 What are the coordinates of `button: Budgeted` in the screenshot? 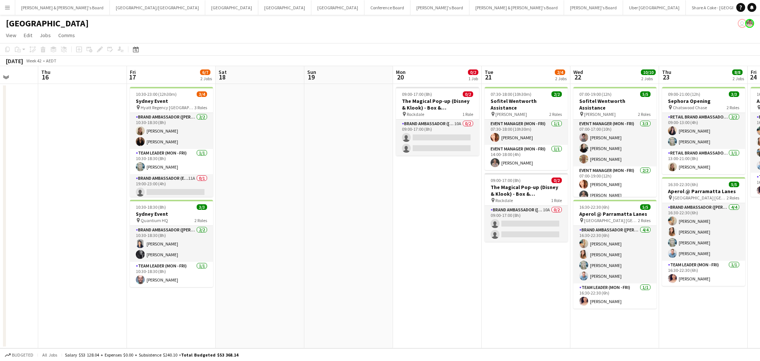 It's located at (19, 355).